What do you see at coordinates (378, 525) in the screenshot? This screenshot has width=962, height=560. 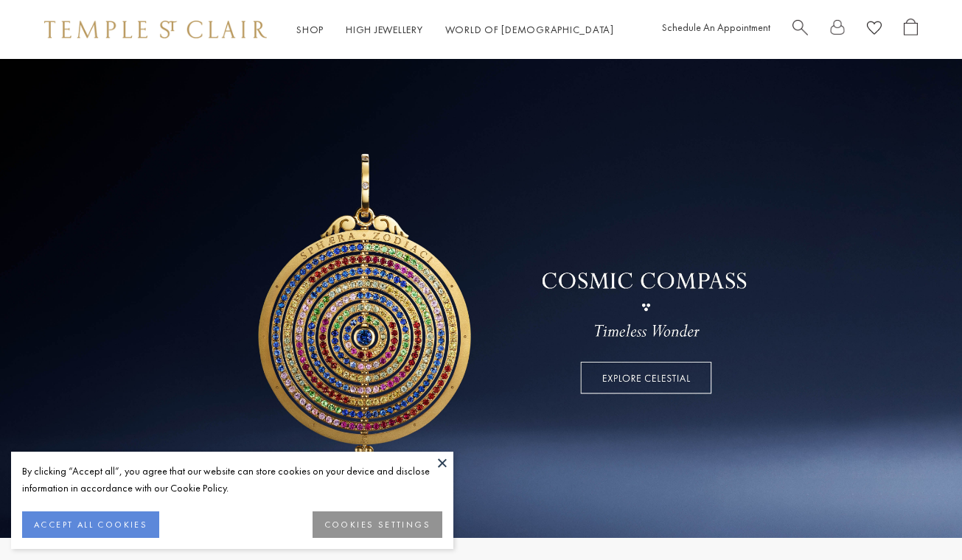 I see `button: COOKIES SETTINGS` at bounding box center [378, 525].